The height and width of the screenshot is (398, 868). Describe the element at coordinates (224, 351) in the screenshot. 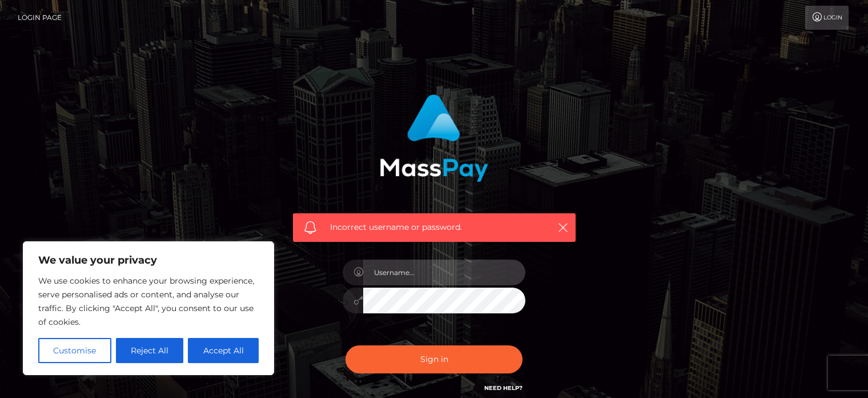

I see `button: Accept All` at that location.